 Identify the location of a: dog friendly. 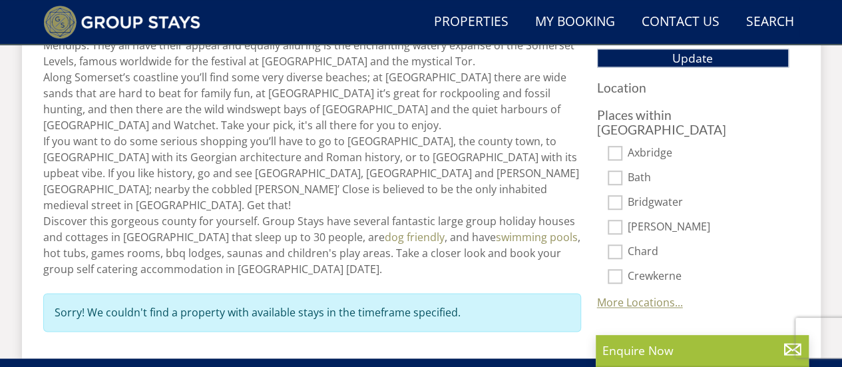
(415, 237).